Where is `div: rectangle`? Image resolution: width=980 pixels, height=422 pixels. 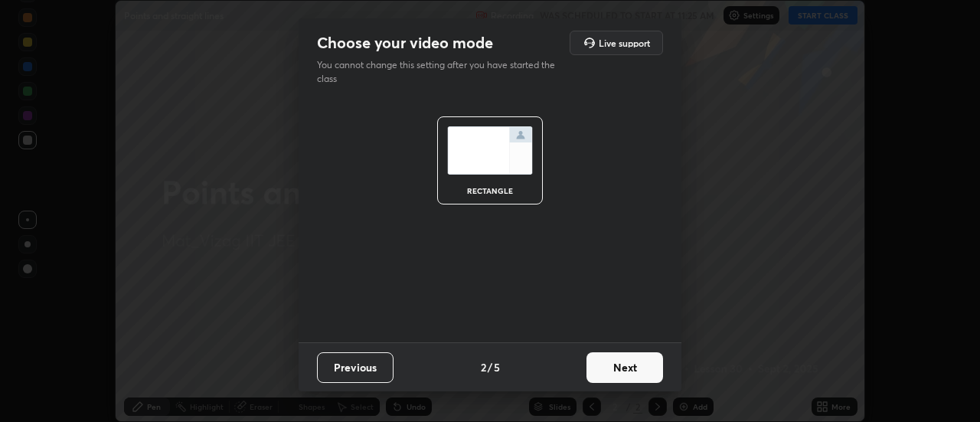 div: rectangle is located at coordinates (490, 191).